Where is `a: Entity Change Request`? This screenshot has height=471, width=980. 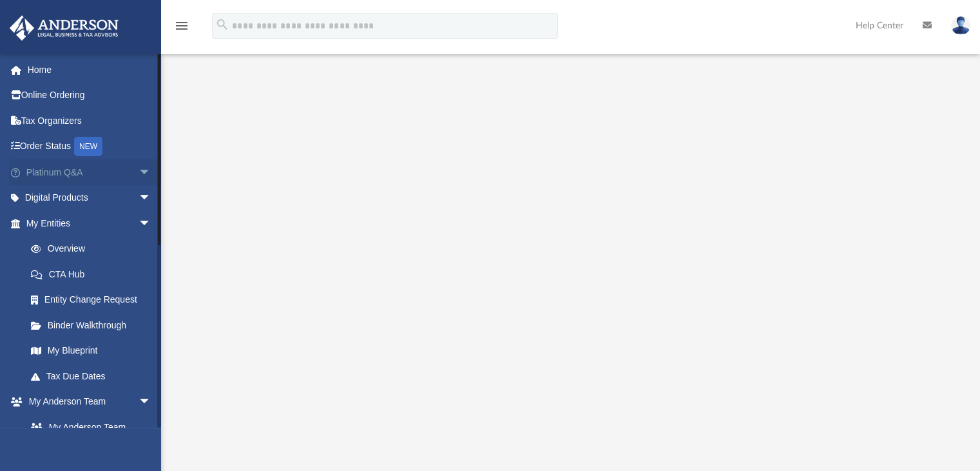 a: Entity Change Request is located at coordinates (94, 300).